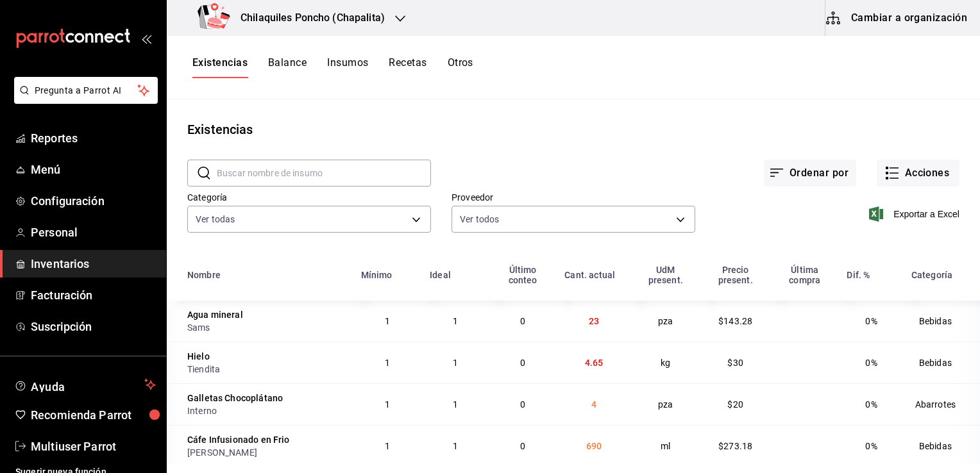 This screenshot has width=980, height=473. What do you see at coordinates (198, 356) in the screenshot?
I see `div: Hielo` at bounding box center [198, 356].